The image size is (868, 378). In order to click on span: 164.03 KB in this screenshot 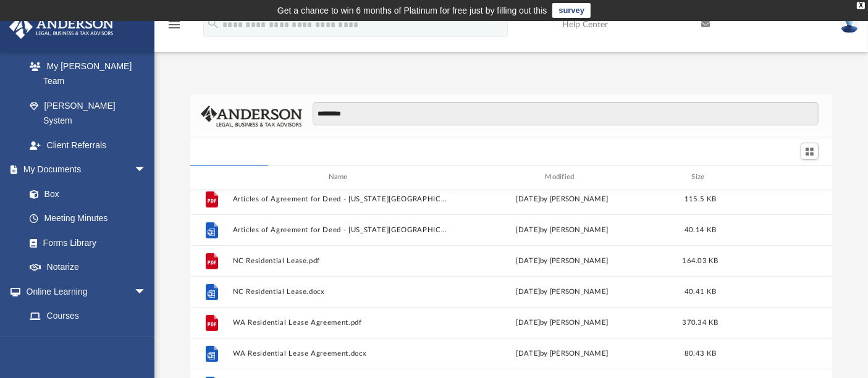, I will do `click(700, 260)`.